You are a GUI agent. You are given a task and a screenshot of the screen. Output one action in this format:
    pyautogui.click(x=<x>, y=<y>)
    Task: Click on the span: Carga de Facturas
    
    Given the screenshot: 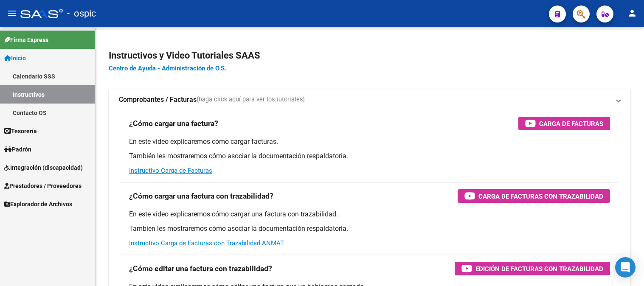 What is the action you would take?
    pyautogui.click(x=571, y=123)
    